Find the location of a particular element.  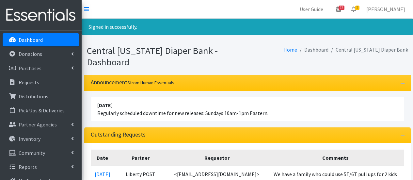

p: Donations is located at coordinates (30, 54).